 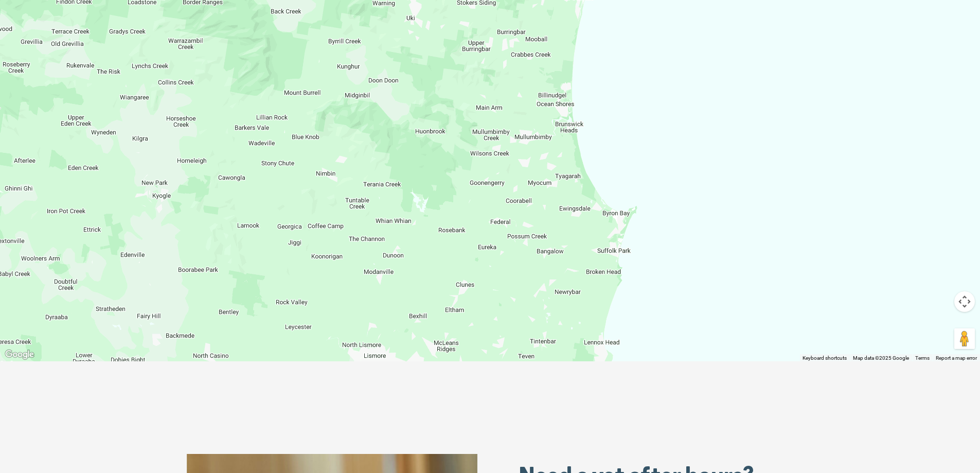 I want to click on span: Map data ©2025 Google, so click(x=881, y=357).